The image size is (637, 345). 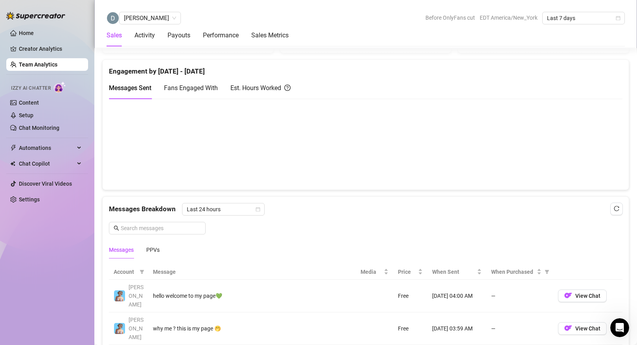 What do you see at coordinates (29, 103) in the screenshot?
I see `a: Content` at bounding box center [29, 103].